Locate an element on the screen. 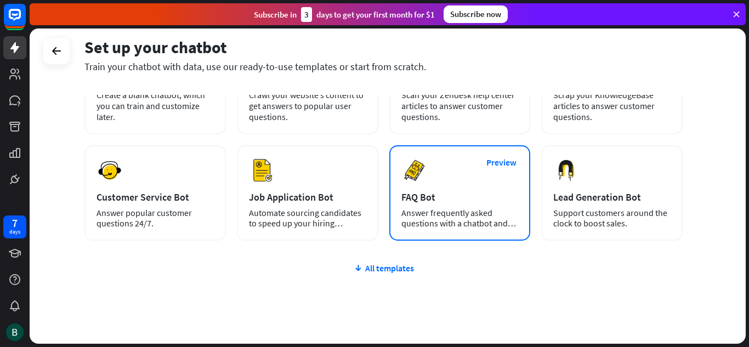  div: Scan your Zendesk help center articles to answer customer questions. is located at coordinates (460, 106).